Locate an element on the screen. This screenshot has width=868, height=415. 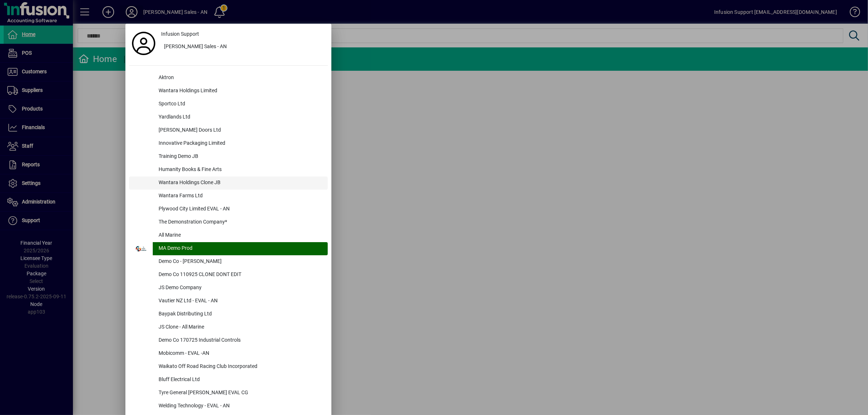
button: Wantara Holdings Clone JB is located at coordinates (228, 183).